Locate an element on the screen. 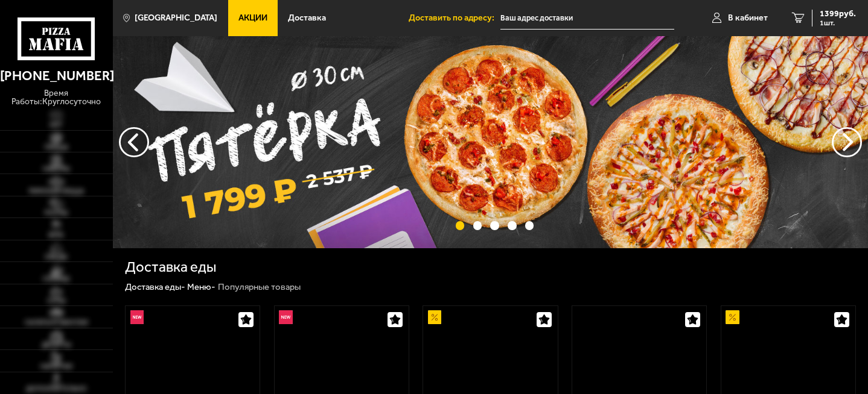 This screenshot has height=394, width=868. span: 1399 руб. is located at coordinates (837, 14).